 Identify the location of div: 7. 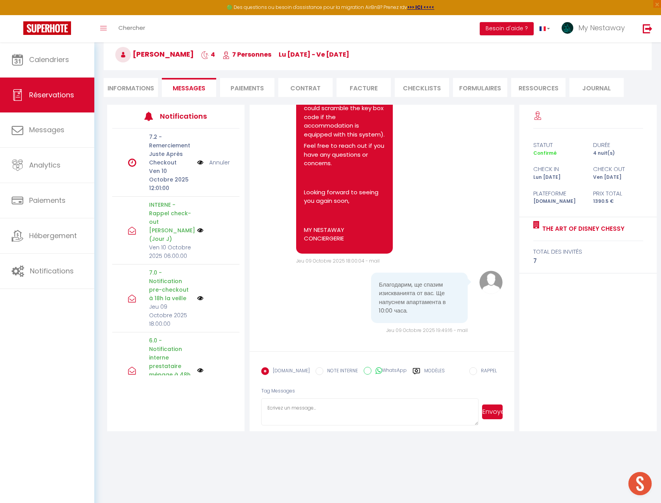
(588, 261).